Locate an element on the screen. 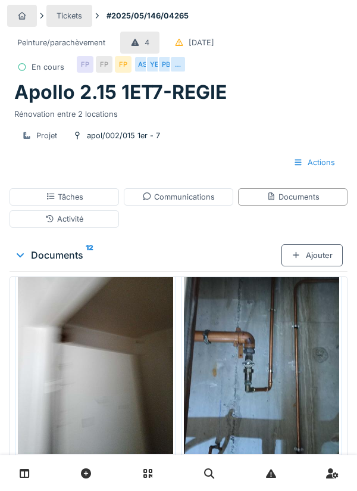  div: Projet is located at coordinates (46, 135).